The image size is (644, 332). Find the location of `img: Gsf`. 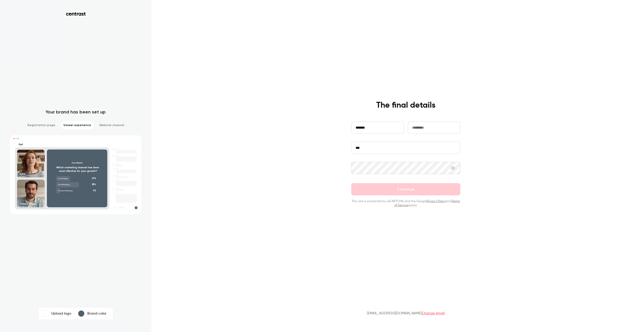

img: Gsf is located at coordinates (46, 313).